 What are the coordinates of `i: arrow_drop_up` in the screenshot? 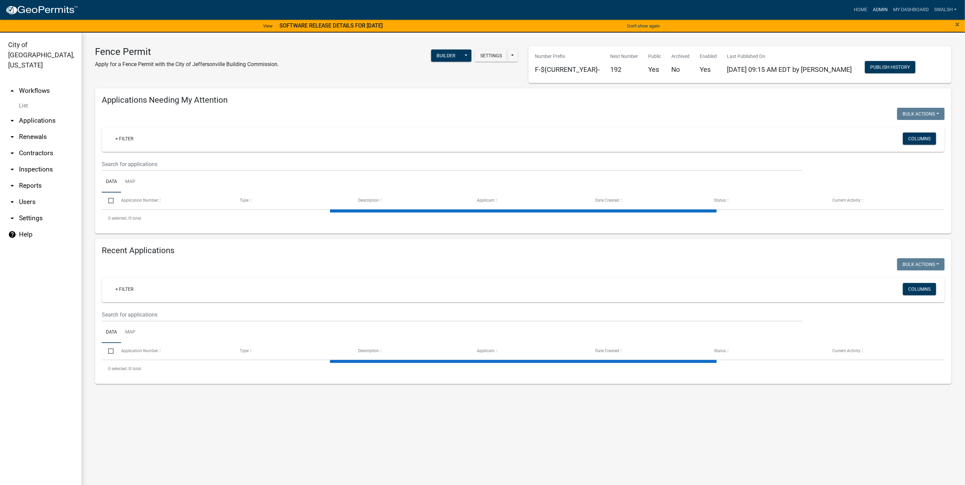 It's located at (12, 91).